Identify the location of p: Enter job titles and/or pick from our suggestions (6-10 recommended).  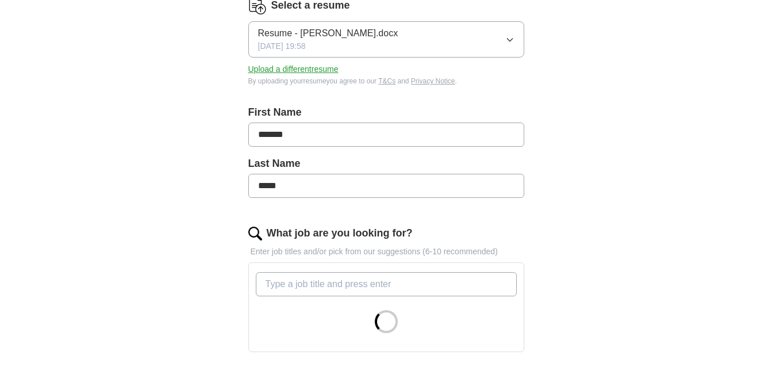
(386, 251).